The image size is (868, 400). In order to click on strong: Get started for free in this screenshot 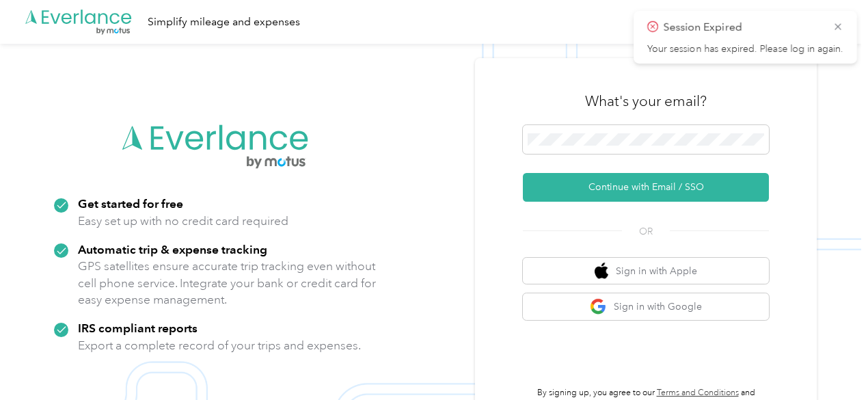, I will do `click(131, 204)`.